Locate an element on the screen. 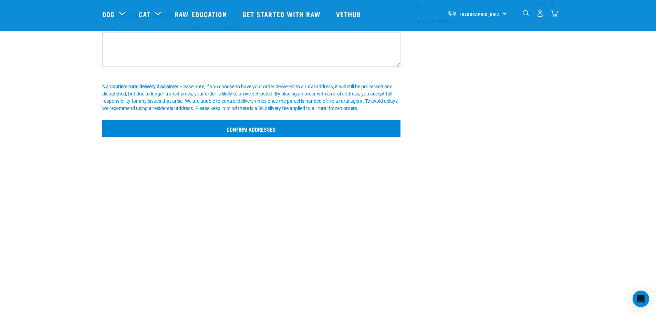  a: Raw Education is located at coordinates (202, 14).